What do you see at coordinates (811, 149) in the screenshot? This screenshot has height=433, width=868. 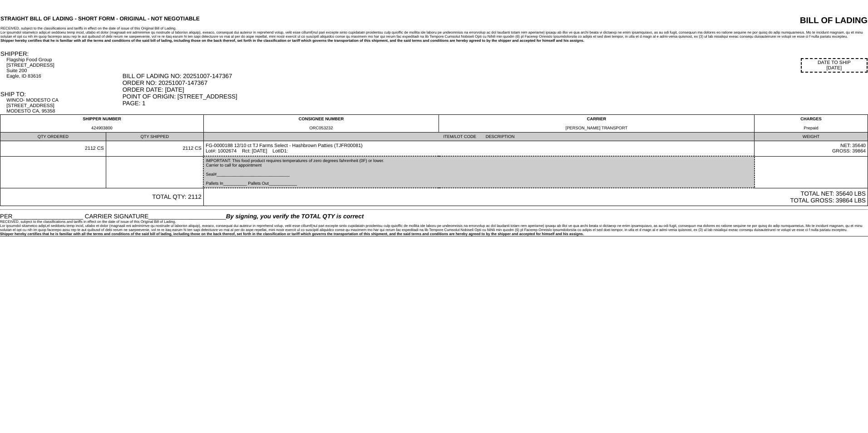 I see `td: NET: 35640 GROSS: 39864` at bounding box center [811, 149].